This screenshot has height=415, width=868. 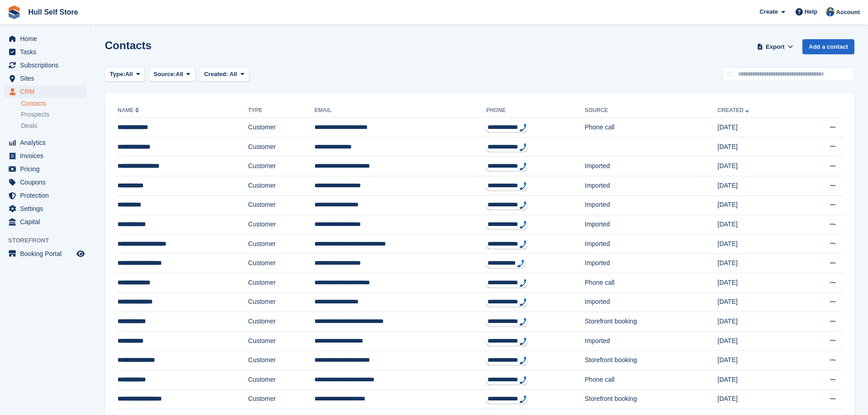 I want to click on span: Created:, so click(x=216, y=74).